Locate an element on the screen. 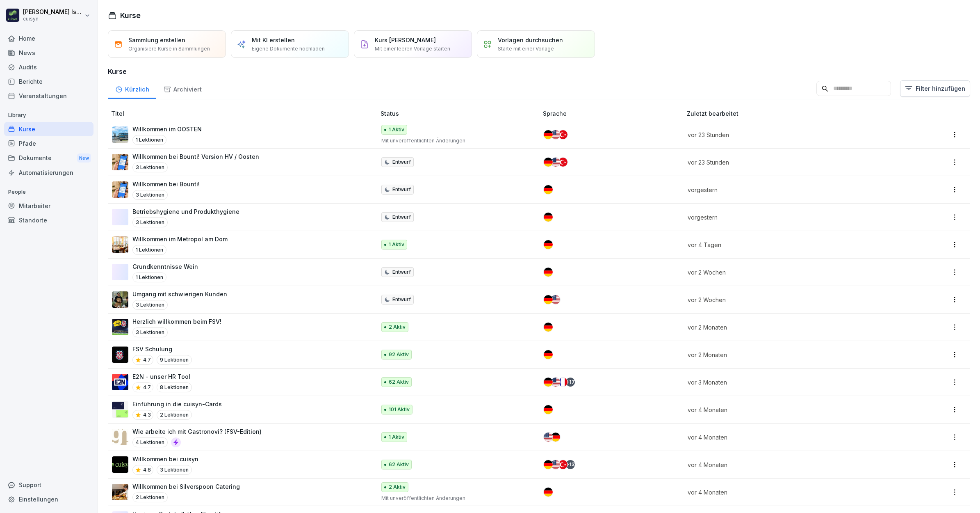 The image size is (980, 513). p: Willkommen im Metropol am Dom is located at coordinates (180, 239).